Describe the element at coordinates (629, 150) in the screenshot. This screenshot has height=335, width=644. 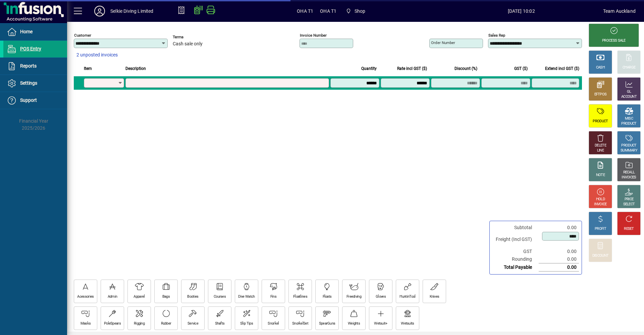
I see `div: SUMMARY` at that location.